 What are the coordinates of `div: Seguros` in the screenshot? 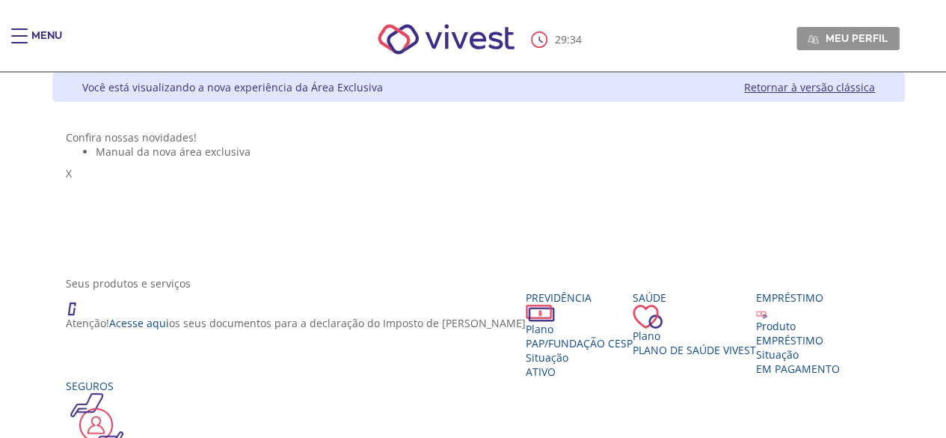 It's located at (158, 385).